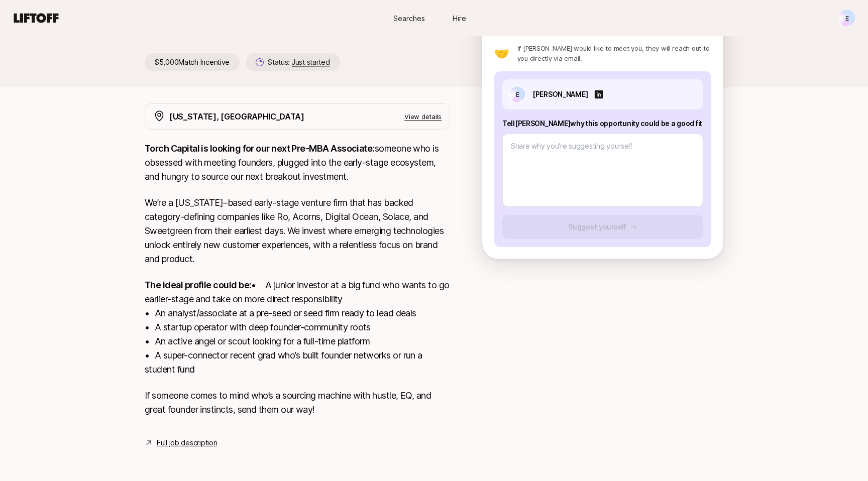  What do you see at coordinates (847, 18) in the screenshot?
I see `button: E` at bounding box center [847, 18].